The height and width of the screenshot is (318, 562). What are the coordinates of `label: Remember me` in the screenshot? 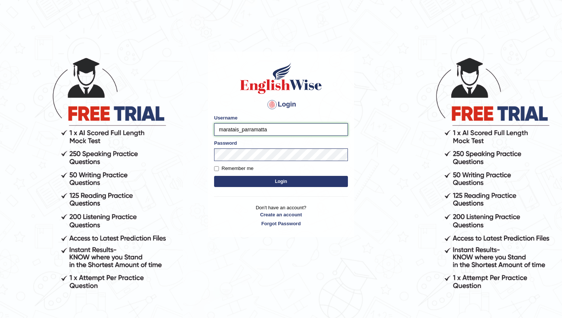 It's located at (234, 169).